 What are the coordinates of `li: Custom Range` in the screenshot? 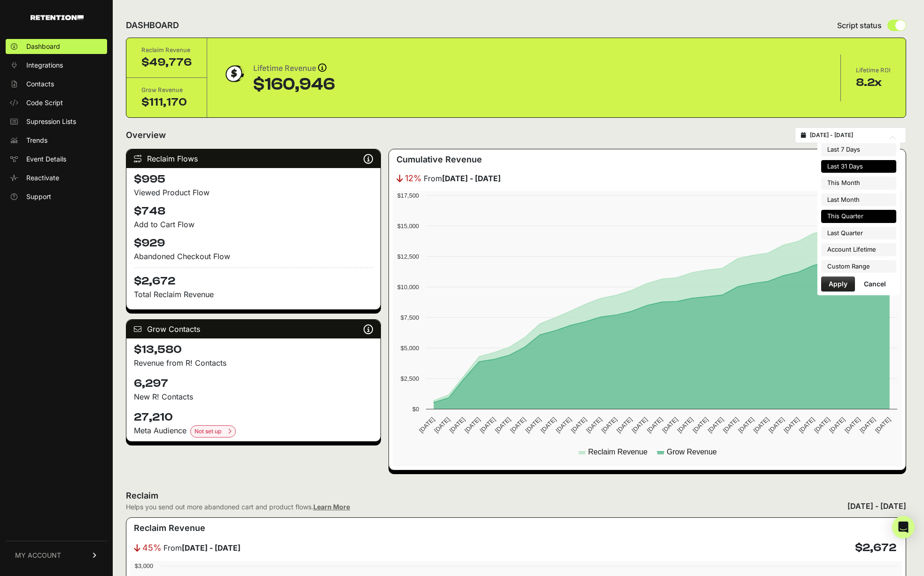 It's located at (859, 267).